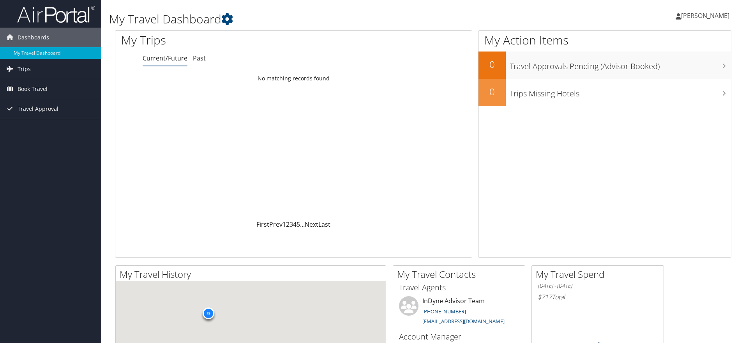  What do you see at coordinates (219, 40) in the screenshot?
I see `h1: My Trips` at bounding box center [219, 40].